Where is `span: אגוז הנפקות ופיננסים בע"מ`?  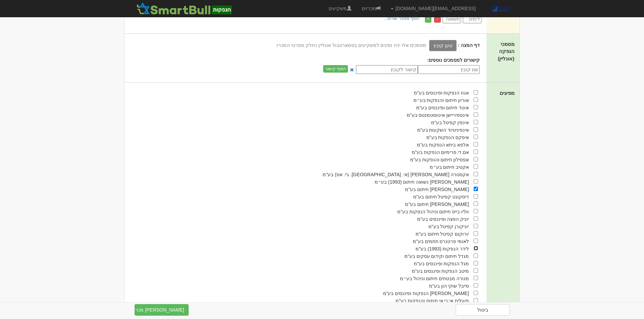
span: אגוז הנפקות ופיננסים בע"מ is located at coordinates (441, 93).